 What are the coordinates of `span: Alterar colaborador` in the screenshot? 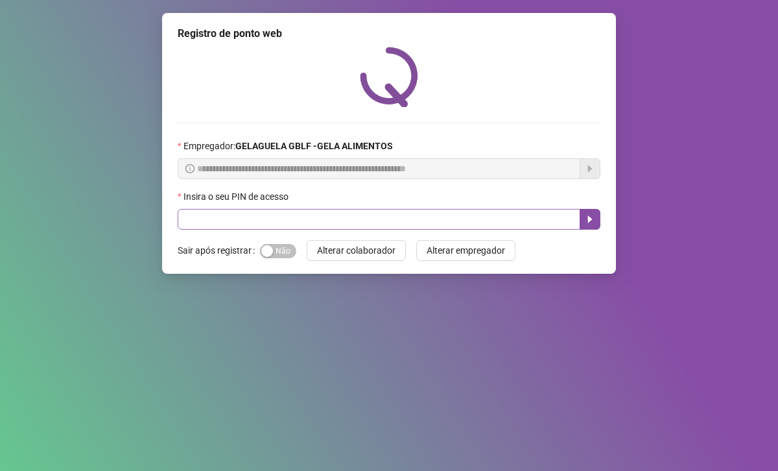 It's located at (356, 250).